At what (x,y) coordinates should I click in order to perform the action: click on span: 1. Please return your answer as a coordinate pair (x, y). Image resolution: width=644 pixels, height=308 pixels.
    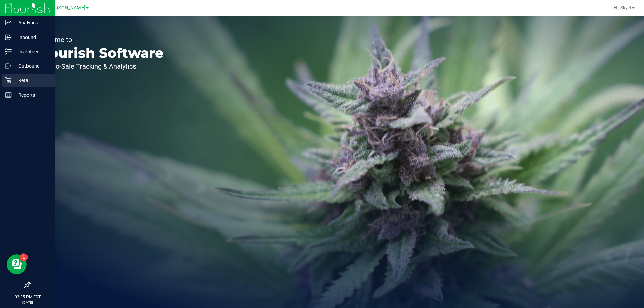
    Looking at the image, I should click on (4, 3).